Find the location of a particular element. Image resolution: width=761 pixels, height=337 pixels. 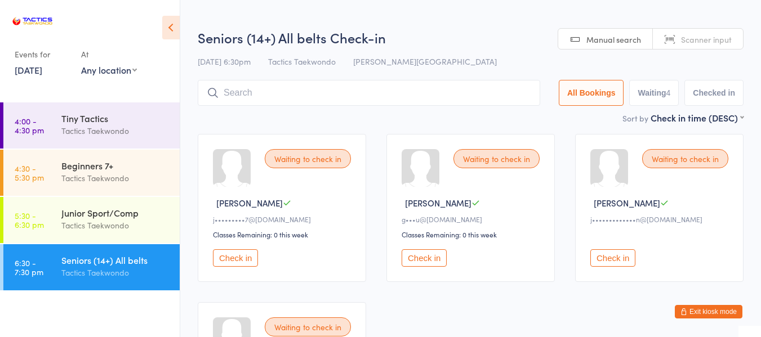

div: Any location is located at coordinates (109, 70).